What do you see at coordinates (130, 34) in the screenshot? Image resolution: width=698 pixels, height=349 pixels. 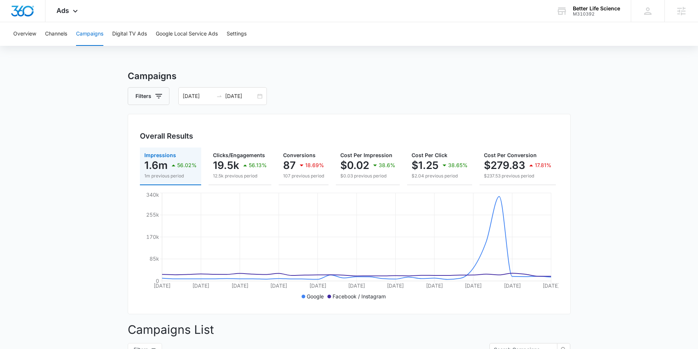 I see `button: Digital TV Ads` at bounding box center [130, 34].